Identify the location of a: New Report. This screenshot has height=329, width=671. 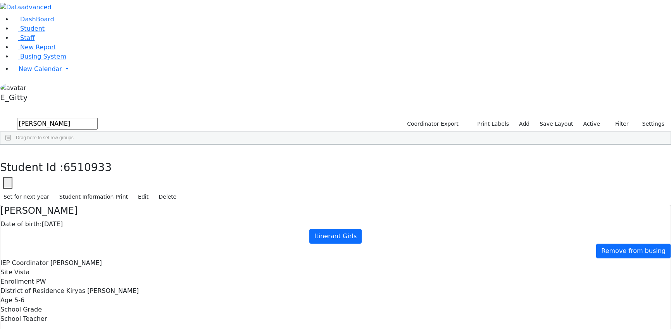
(34, 47).